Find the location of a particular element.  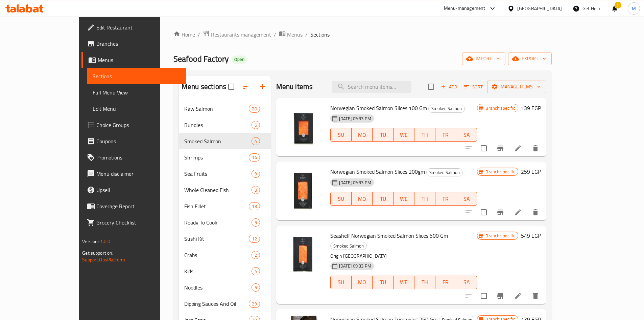

span: SA is located at coordinates (466, 198).